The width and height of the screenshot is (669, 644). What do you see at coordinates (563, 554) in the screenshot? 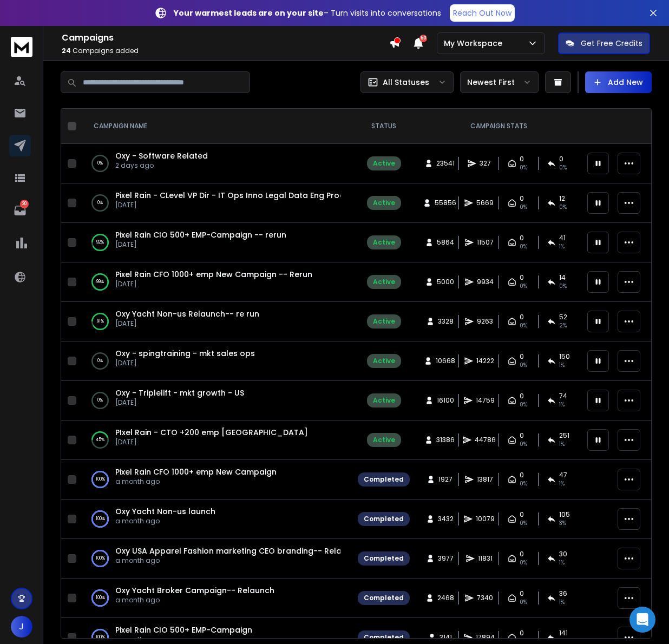
I see `span: 30` at bounding box center [563, 554].